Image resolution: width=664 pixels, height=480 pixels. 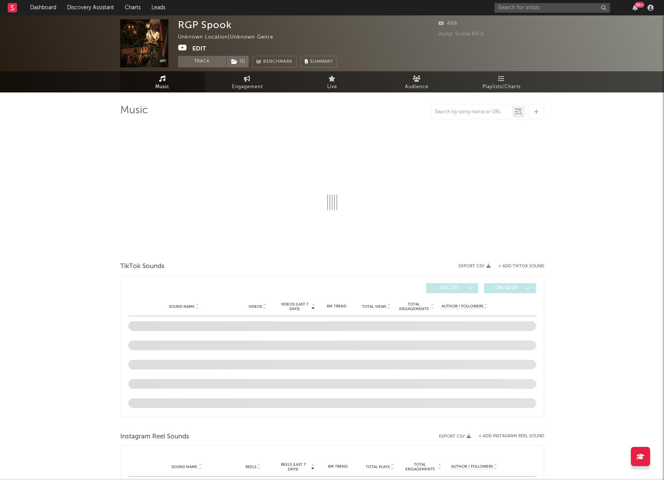 I want to click on button: Track, so click(x=202, y=62).